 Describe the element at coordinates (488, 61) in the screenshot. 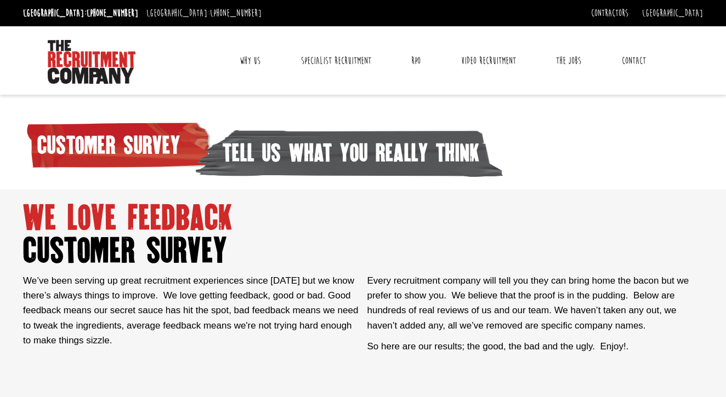

I see `a: Video Recruitment` at that location.